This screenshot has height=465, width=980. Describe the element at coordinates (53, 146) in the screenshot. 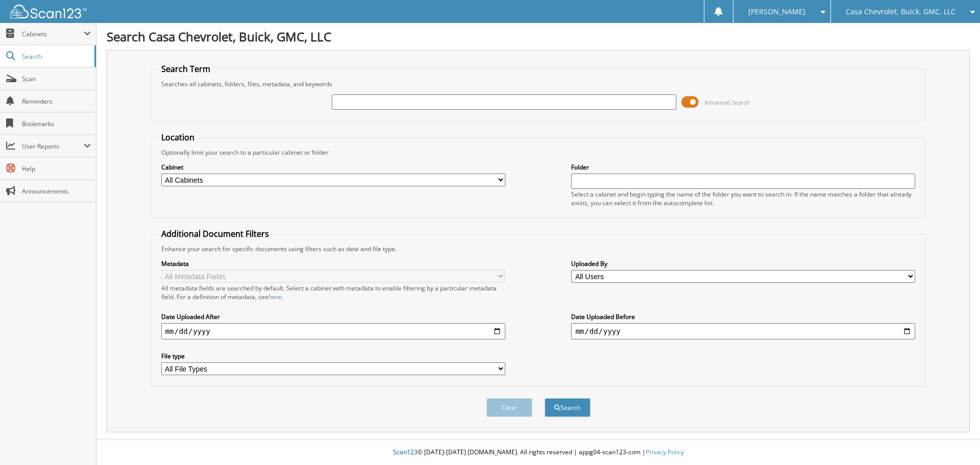

I see `span: User Reports` at that location.